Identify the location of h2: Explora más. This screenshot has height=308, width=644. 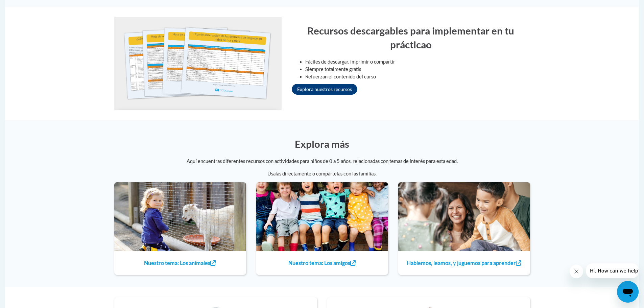
(322, 144).